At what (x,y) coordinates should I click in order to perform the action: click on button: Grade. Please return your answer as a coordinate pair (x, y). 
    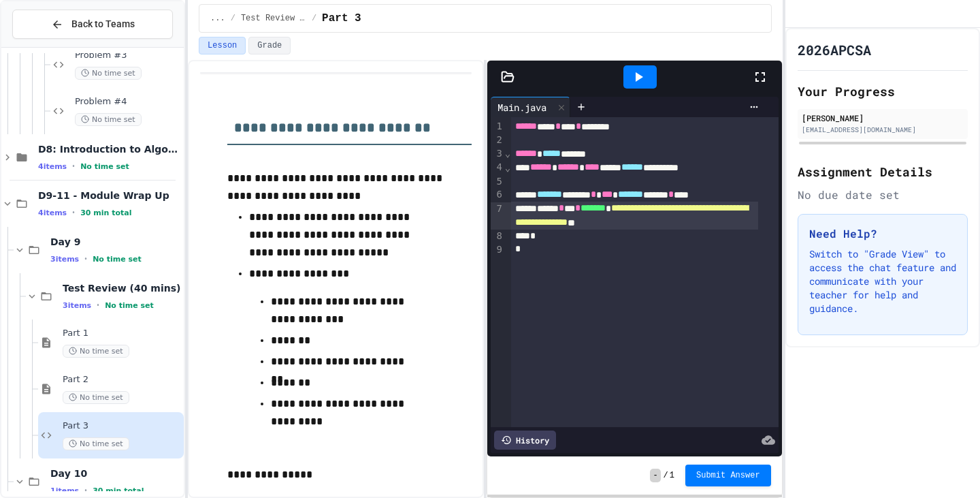
    Looking at the image, I should click on (269, 46).